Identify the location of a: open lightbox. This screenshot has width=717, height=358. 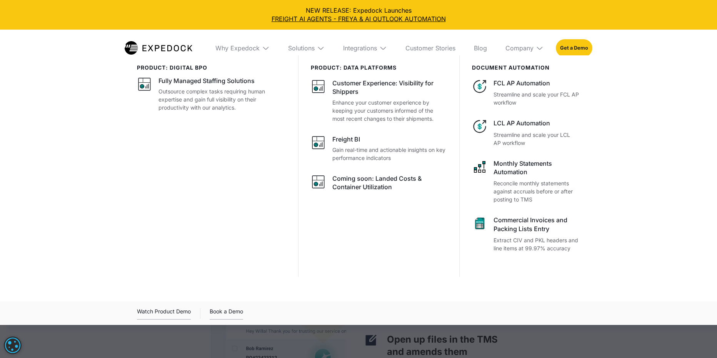
(164, 313).